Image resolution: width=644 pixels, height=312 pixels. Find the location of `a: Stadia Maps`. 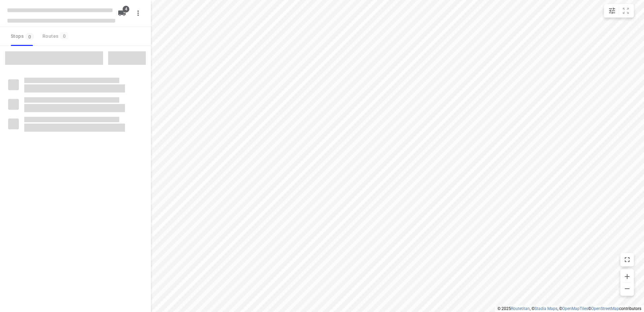

a: Stadia Maps is located at coordinates (546, 309).